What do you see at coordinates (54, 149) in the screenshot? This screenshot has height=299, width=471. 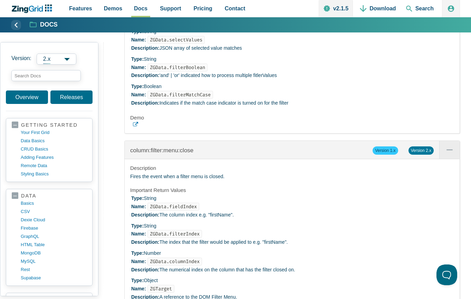 I see `a: CRUD basics` at bounding box center [54, 149].